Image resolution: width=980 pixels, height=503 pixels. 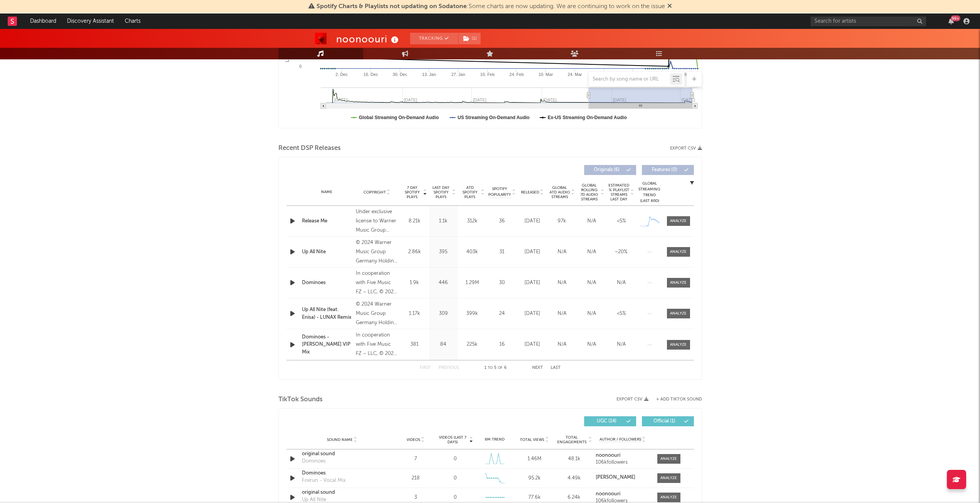 What do you see at coordinates (327, 313) in the screenshot?
I see `div: Up All Nite (feat. Enisa) - LUNAX Remix` at bounding box center [327, 313].